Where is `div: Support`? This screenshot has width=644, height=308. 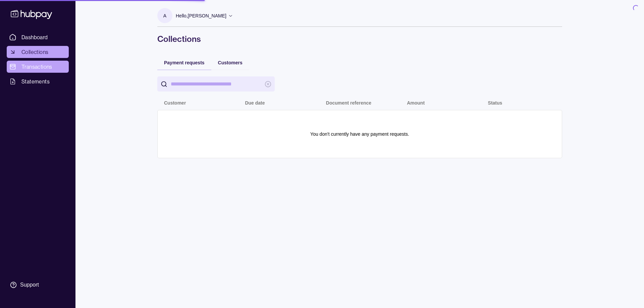 div: Support is located at coordinates (30, 285).